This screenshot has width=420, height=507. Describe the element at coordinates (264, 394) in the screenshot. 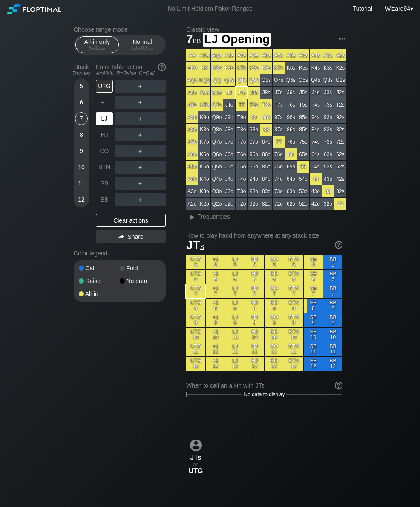

I see `span: No data to display` at that location.